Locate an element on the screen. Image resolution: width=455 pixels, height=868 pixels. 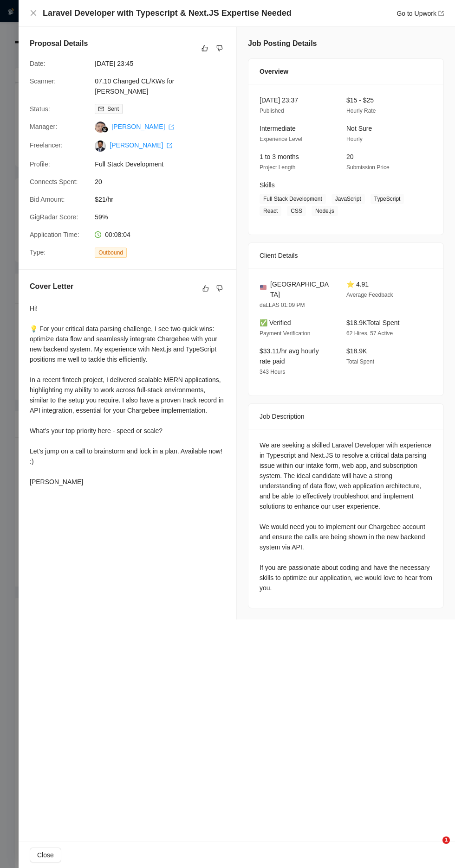
a: Go to Upworkexport is located at coordinates (420, 13).